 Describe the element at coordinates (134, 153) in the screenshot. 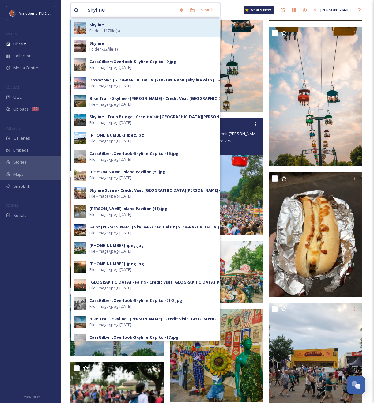

I see `div: CassGilbertOverlook-Skyline-Capitol-16.jpg` at that location.